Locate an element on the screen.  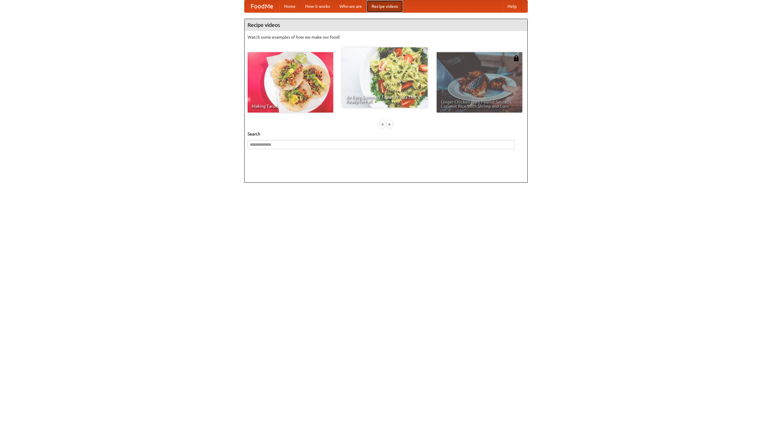
span: Making Tacos is located at coordinates (290, 106).